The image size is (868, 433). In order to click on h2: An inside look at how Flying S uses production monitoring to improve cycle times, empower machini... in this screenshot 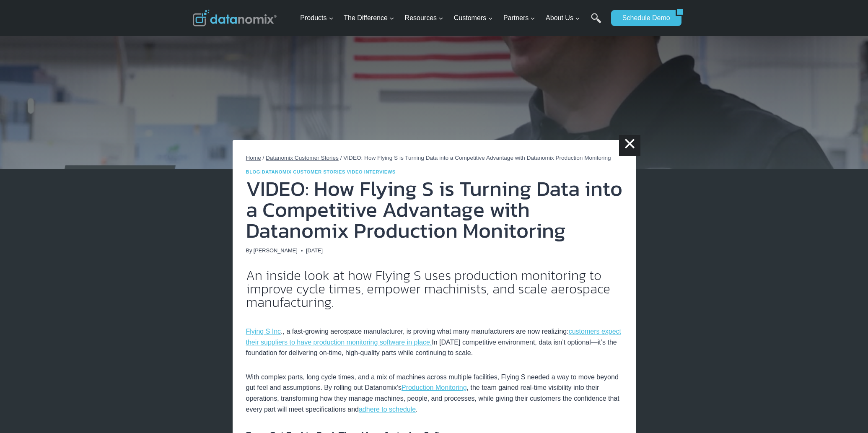, I will do `click(434, 289)`.